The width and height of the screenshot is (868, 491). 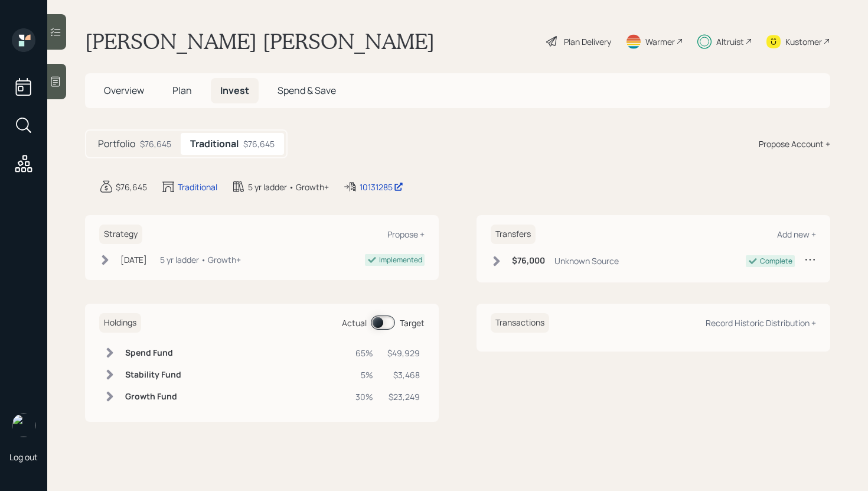 I want to click on div: Plan Delivery, so click(x=588, y=41).